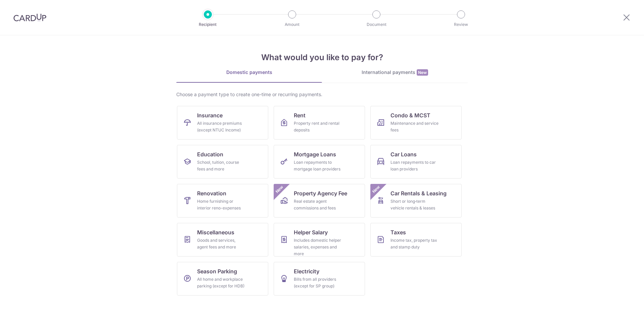  I want to click on div: Loan repayments to mortgage loan providers, so click(318, 165).